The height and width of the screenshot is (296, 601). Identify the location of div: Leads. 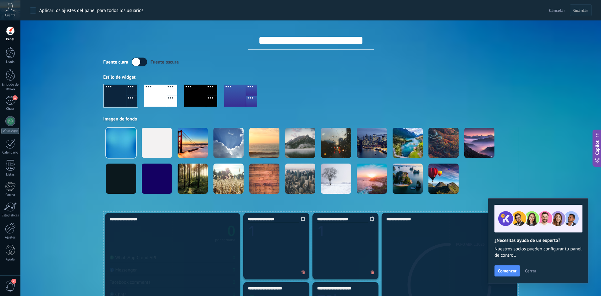
(10, 62).